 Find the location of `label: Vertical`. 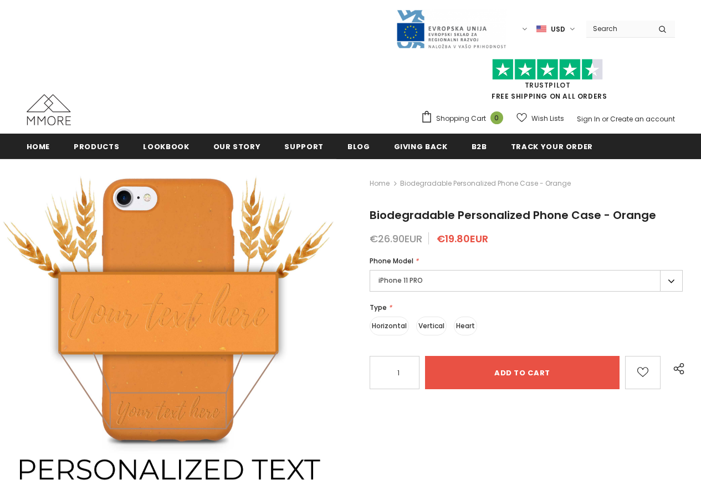

label: Vertical is located at coordinates (431, 326).